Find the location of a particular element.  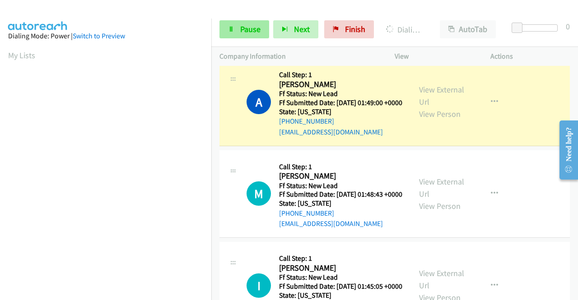

a: Switch to Preview is located at coordinates (99, 36).